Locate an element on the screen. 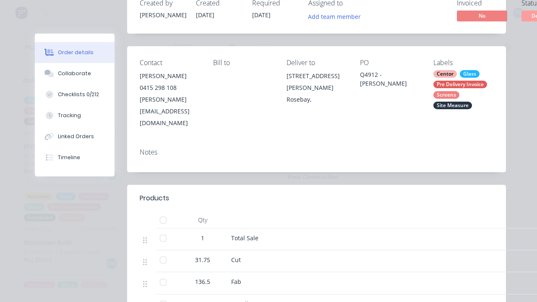 This screenshot has width=537, height=302. button: Timeline is located at coordinates (75, 157).